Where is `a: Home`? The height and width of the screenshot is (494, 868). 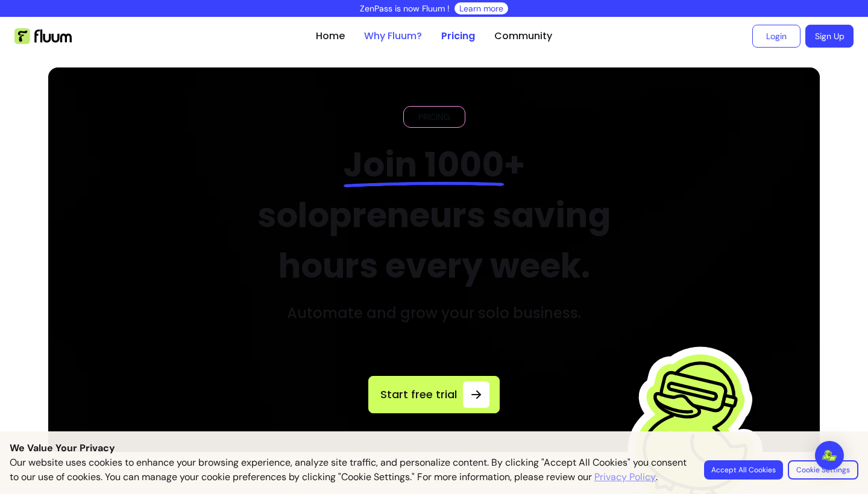
a: Home is located at coordinates (330, 37).